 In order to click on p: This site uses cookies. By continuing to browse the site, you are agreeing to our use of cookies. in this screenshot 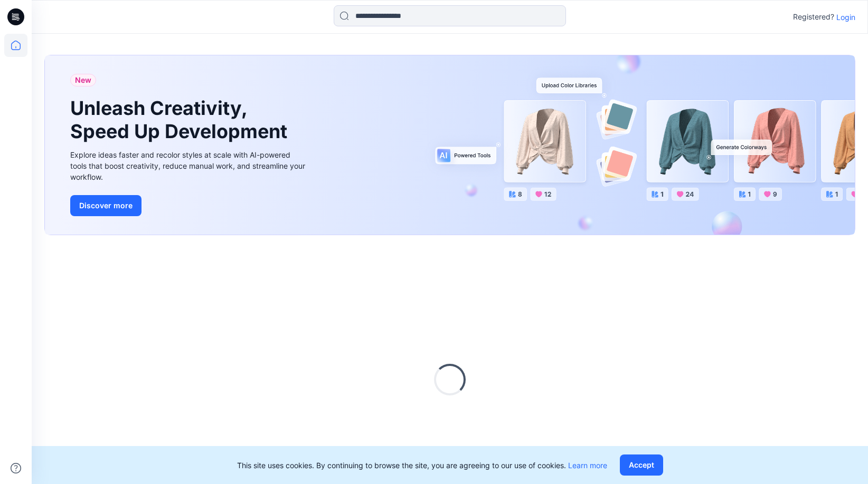, I will do `click(422, 465)`.